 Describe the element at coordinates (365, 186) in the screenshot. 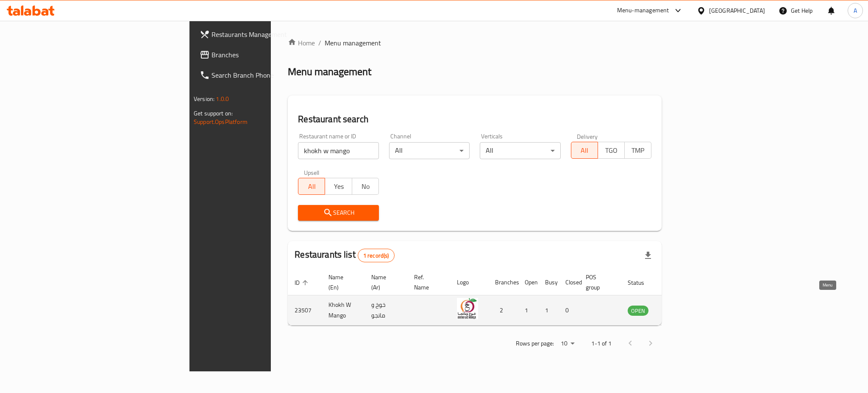

I see `span: No` at that location.